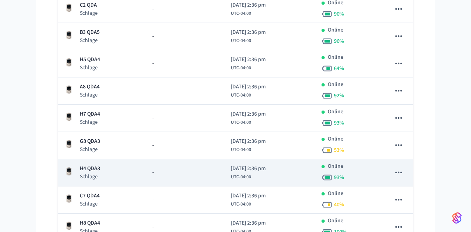  What do you see at coordinates (90, 114) in the screenshot?
I see `p: H7 QDA4` at bounding box center [90, 114].